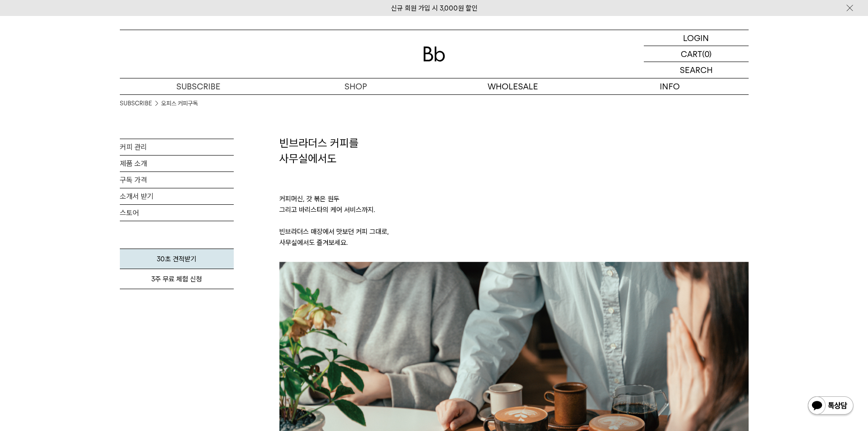 The image size is (868, 431). What do you see at coordinates (177, 163) in the screenshot?
I see `a: 제품 소개` at bounding box center [177, 163].